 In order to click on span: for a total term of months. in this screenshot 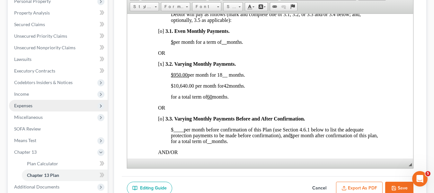, I will do `click(73, 83)`.